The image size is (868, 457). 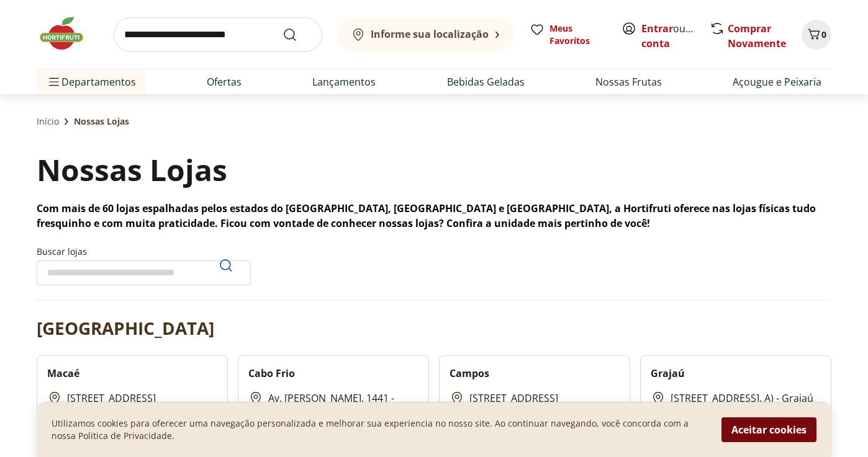 What do you see at coordinates (824, 34) in the screenshot?
I see `span: 0` at bounding box center [824, 34].